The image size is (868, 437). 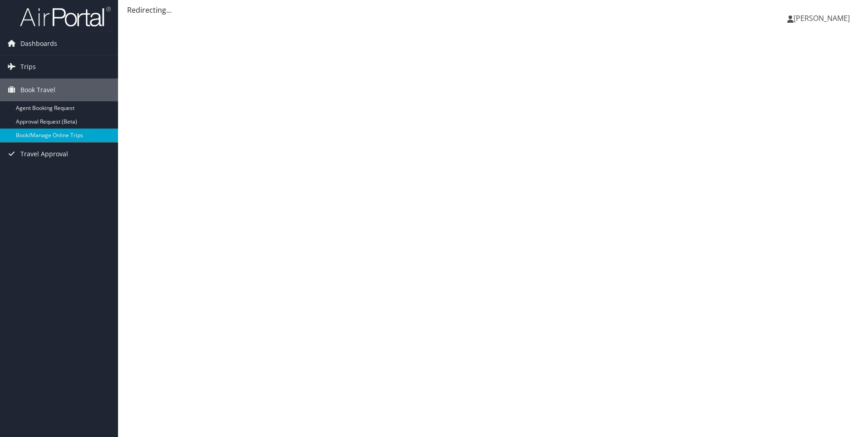 What do you see at coordinates (65, 16) in the screenshot?
I see `img: airportal-logo.png` at bounding box center [65, 16].